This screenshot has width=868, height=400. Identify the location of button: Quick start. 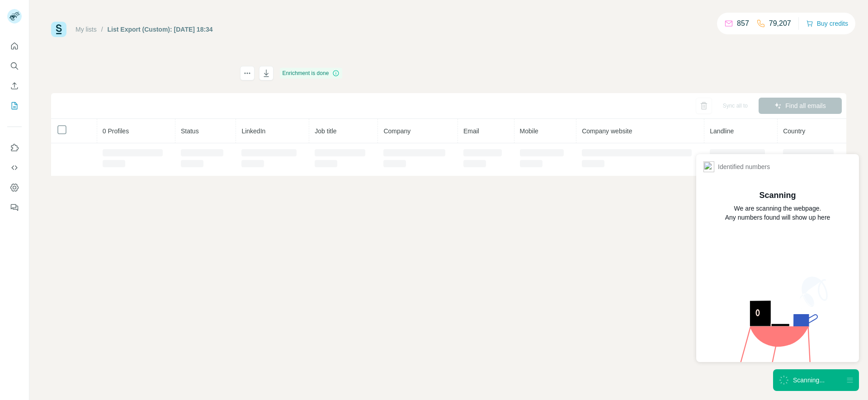
(14, 46).